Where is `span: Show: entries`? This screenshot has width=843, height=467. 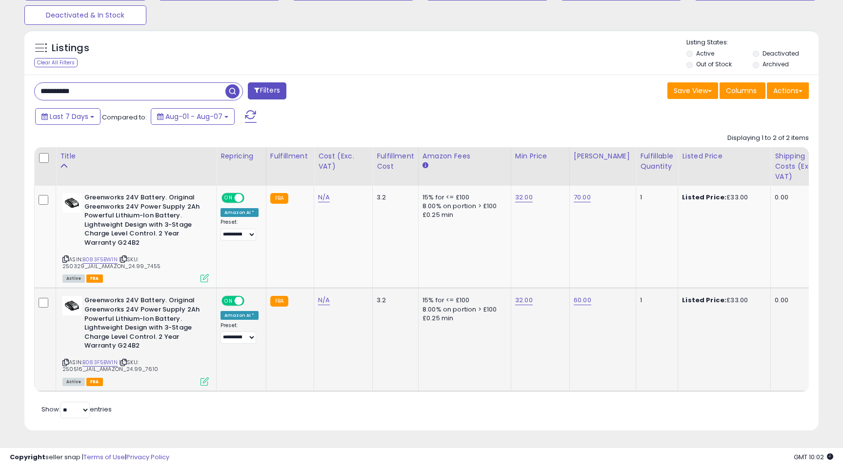
span: Show: entries is located at coordinates (77, 409).